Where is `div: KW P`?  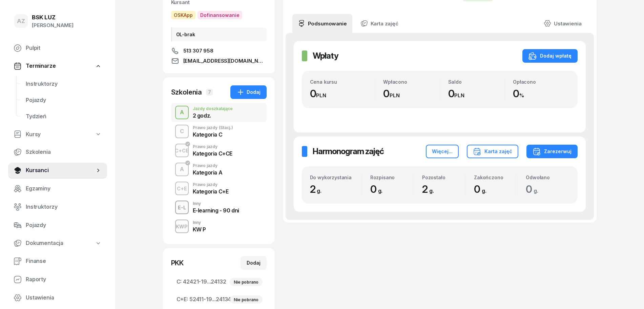 div: KW P is located at coordinates (199, 229).